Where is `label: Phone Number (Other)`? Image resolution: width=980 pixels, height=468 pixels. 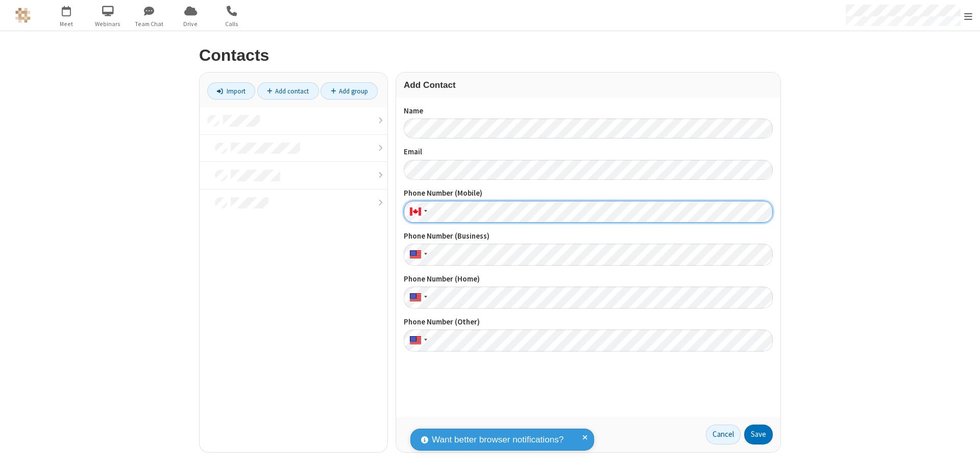
label: Phone Number (Other) is located at coordinates (588, 321).